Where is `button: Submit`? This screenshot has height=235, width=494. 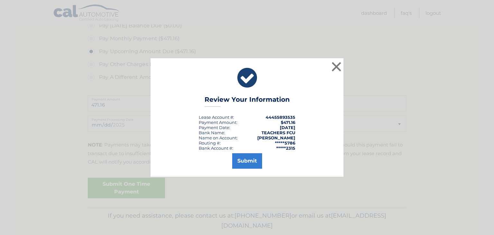 button: Submit is located at coordinates (247, 161).